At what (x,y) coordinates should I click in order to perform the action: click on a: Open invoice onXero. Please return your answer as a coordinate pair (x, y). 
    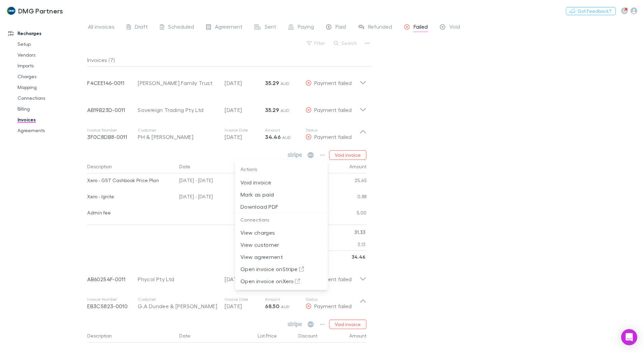
    Looking at the image, I should click on (281, 280).